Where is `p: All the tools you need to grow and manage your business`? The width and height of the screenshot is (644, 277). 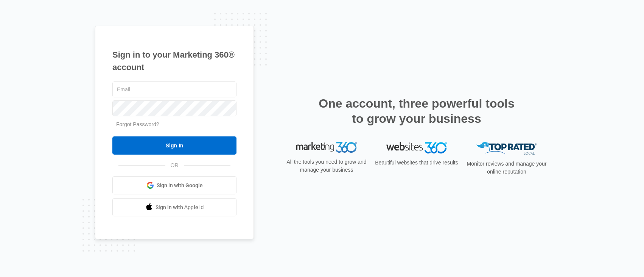 p: All the tools you need to grow and manage your business is located at coordinates (326, 166).